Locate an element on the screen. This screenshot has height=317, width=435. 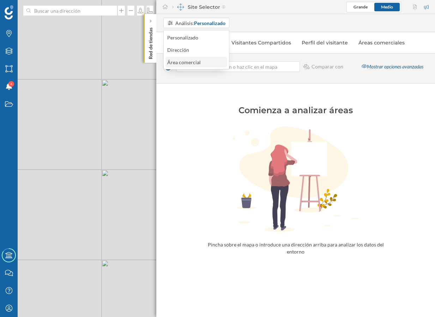
span: Grande is located at coordinates (360, 7).